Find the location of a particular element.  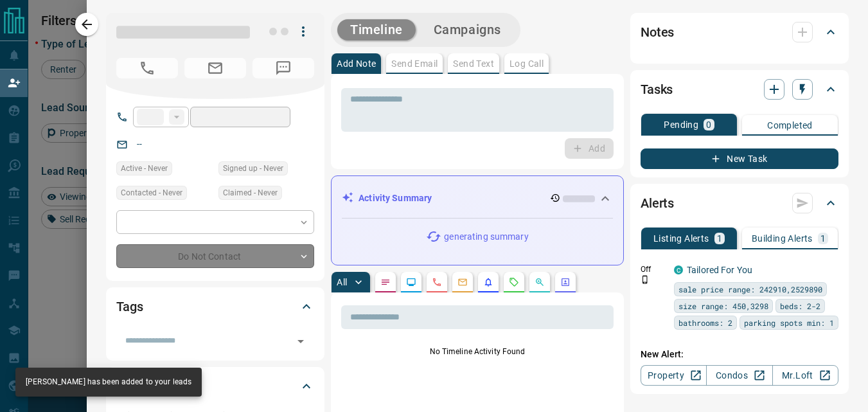

p: Building Alerts is located at coordinates (783, 238).